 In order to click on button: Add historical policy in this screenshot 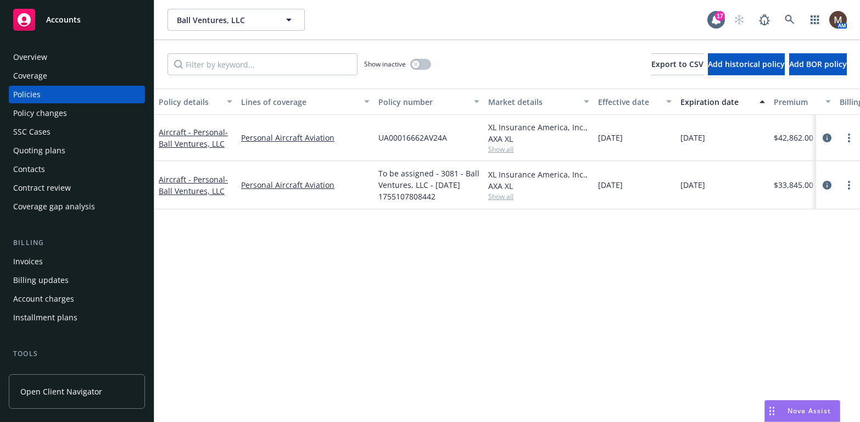, I will do `click(747, 64)`.